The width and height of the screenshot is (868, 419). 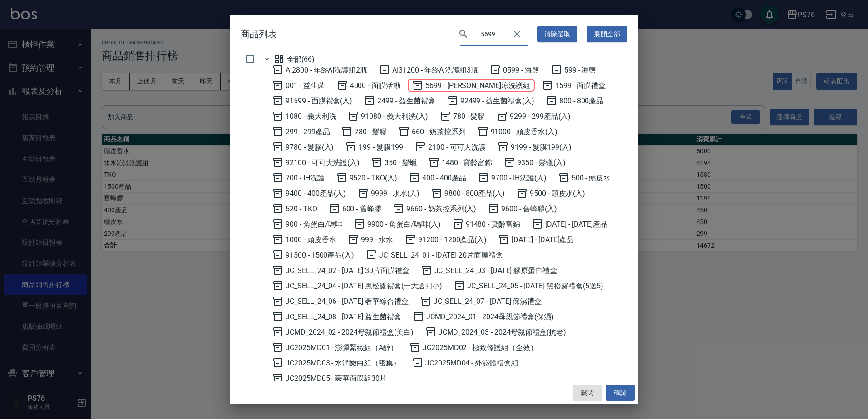 I want to click on button: 關閉, so click(x=588, y=393).